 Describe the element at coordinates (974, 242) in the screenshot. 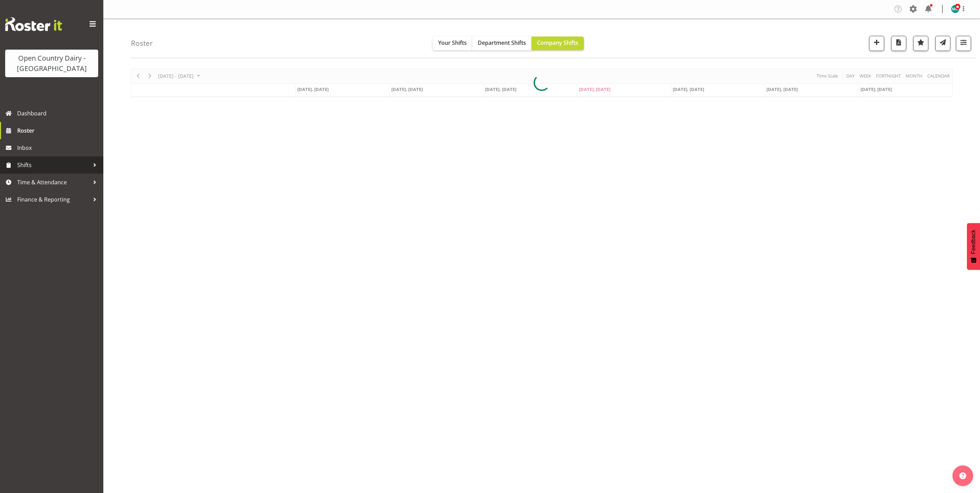

I see `span: Feedback` at that location.